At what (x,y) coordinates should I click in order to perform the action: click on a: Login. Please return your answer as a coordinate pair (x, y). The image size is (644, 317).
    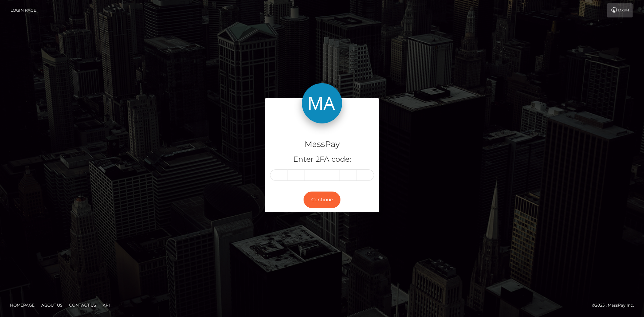
    Looking at the image, I should click on (620, 11).